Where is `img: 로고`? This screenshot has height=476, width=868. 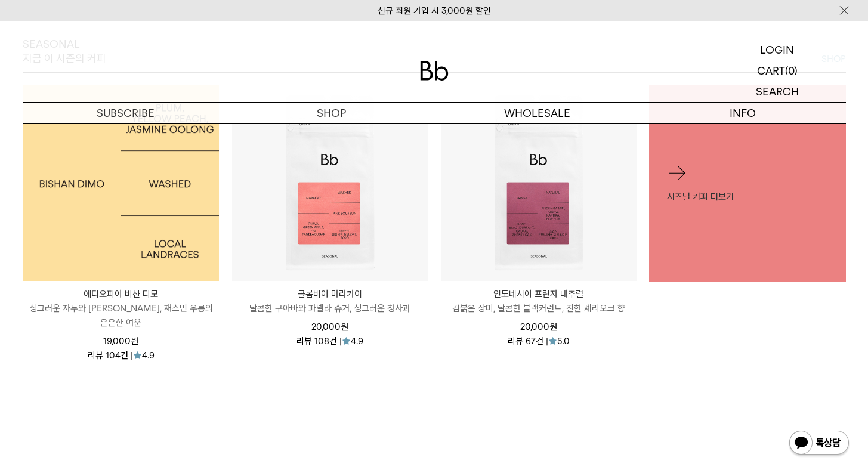
img: 로고 is located at coordinates (434, 70).